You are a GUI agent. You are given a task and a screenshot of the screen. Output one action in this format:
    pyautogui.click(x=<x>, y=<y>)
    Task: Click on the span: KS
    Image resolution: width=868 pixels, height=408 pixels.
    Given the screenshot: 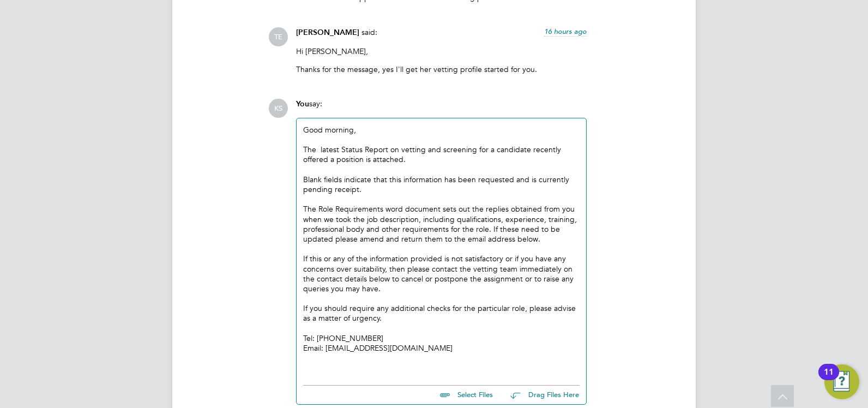 What is the action you would take?
    pyautogui.click(x=278, y=108)
    